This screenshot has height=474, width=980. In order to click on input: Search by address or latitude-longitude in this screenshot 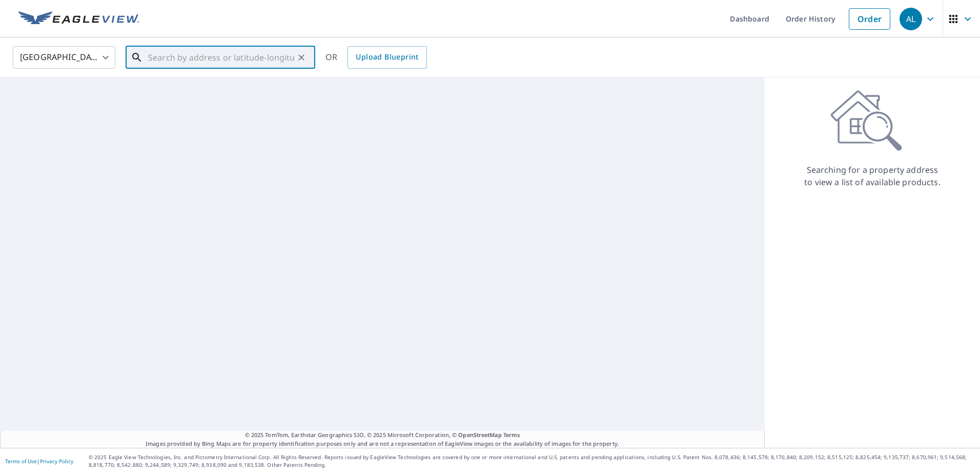, I will do `click(221, 58)`.